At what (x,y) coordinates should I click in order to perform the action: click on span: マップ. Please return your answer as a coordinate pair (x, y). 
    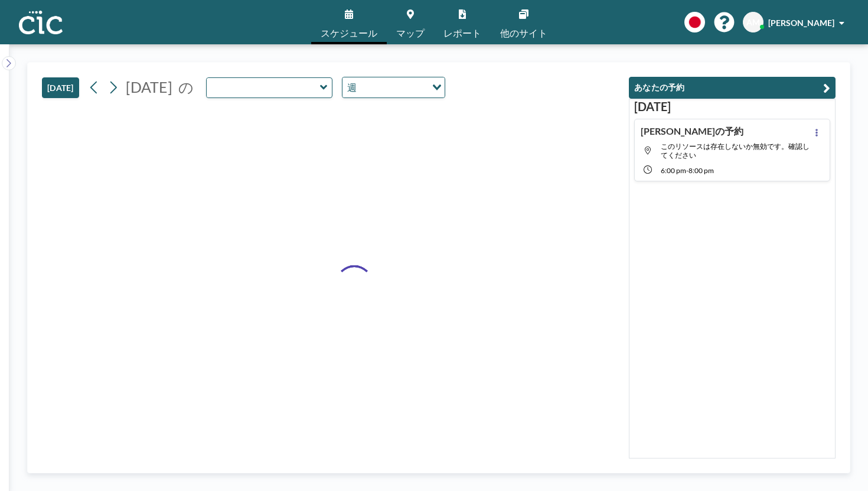
    Looking at the image, I should click on (410, 33).